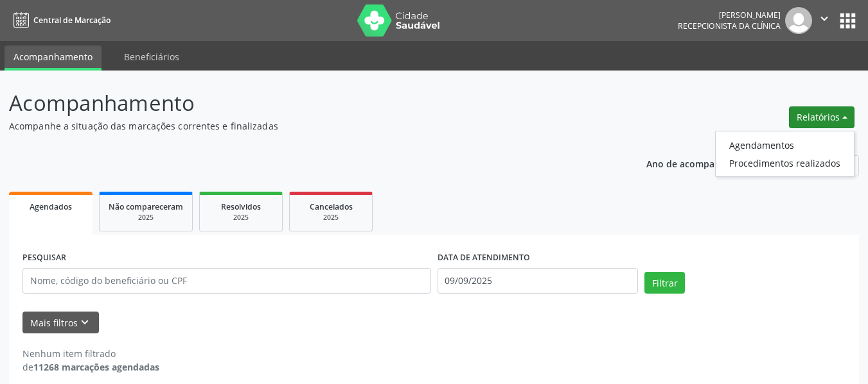 This screenshot has width=868, height=384. What do you see at coordinates (60, 20) in the screenshot?
I see `a: Central de Marcação` at bounding box center [60, 20].